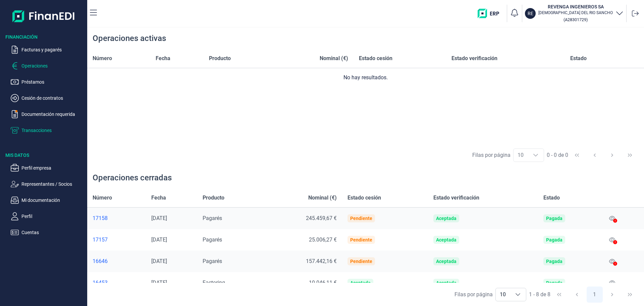  I want to click on button: Préstamos, so click(48, 82).